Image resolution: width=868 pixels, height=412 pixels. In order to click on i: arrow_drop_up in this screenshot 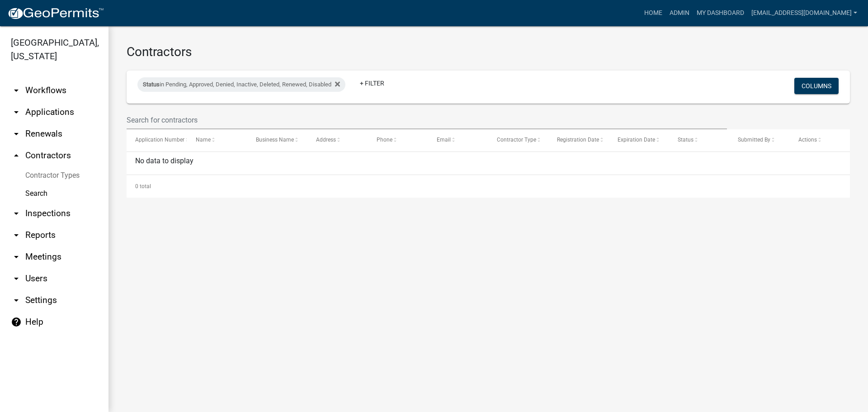, I will do `click(17, 155)`.